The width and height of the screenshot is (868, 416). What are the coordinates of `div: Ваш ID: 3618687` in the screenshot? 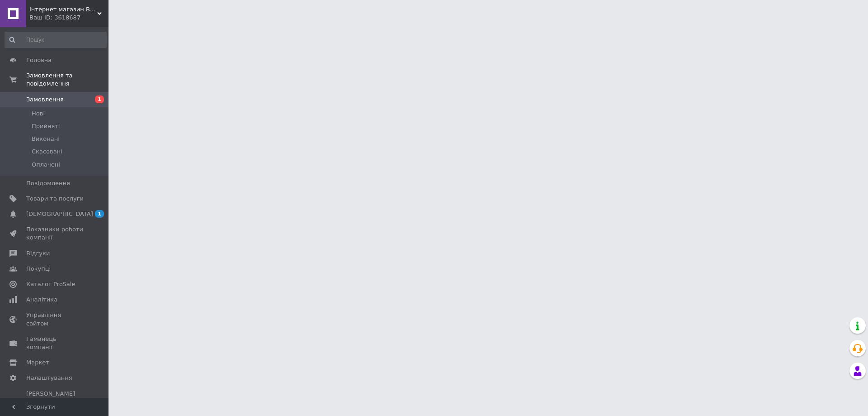 It's located at (69, 18).